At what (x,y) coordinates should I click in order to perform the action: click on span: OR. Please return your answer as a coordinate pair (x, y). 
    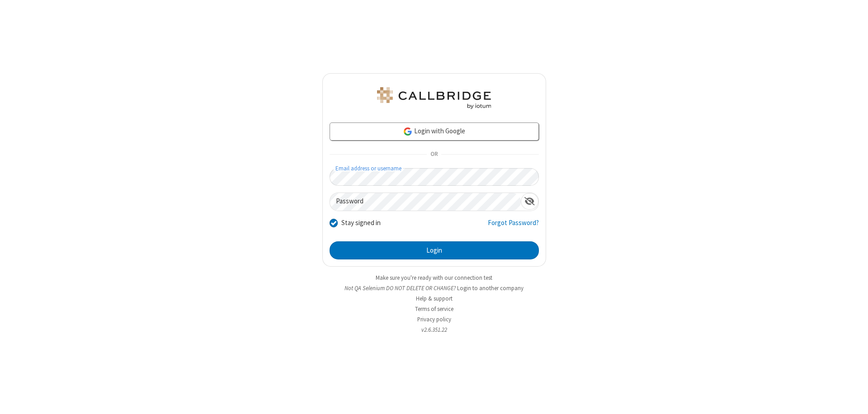
    Looking at the image, I should click on (434, 154).